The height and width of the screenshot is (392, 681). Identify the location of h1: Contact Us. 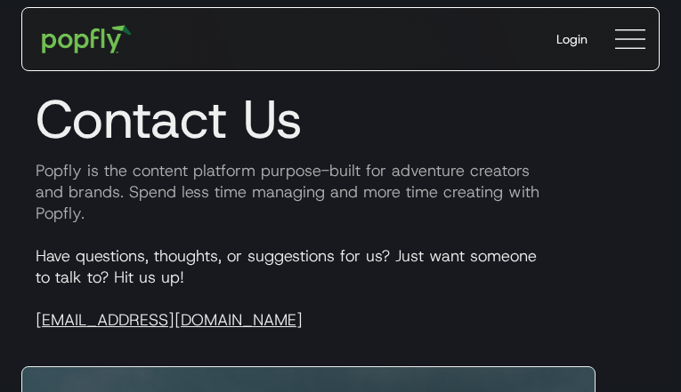
(340, 119).